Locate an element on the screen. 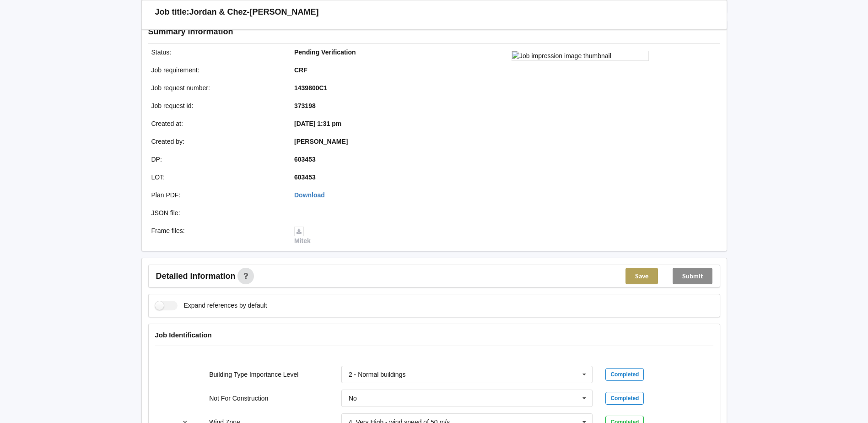  b: 373198 is located at coordinates (304, 106).